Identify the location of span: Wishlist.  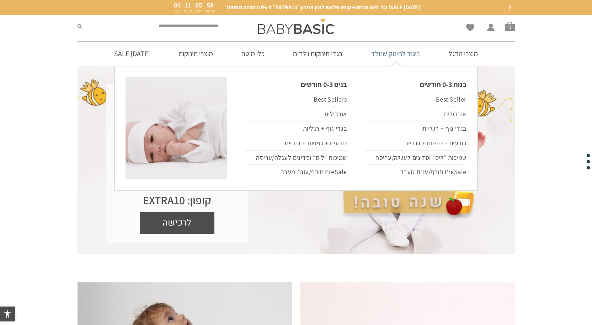
(470, 29).